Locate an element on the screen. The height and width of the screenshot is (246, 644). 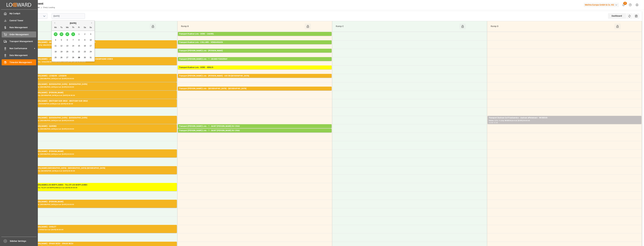
a: My Cockpit is located at coordinates (19, 13).